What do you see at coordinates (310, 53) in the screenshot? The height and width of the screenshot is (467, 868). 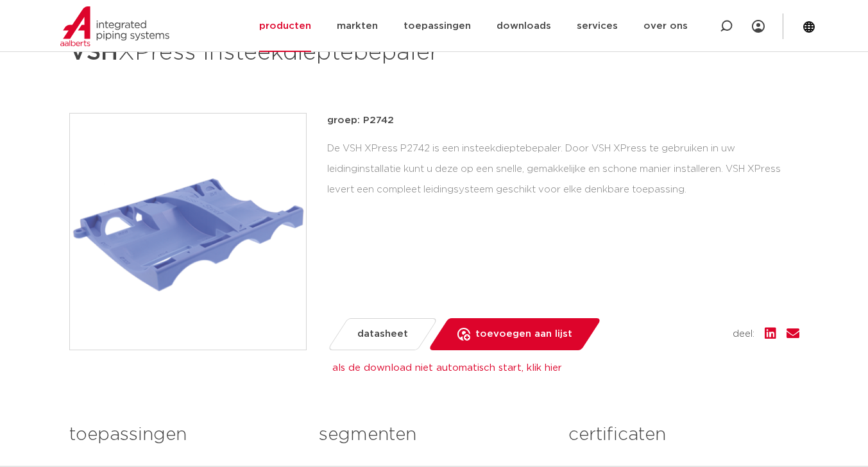 I see `h1: XPress Insteekdieptebepaler` at bounding box center [310, 53].